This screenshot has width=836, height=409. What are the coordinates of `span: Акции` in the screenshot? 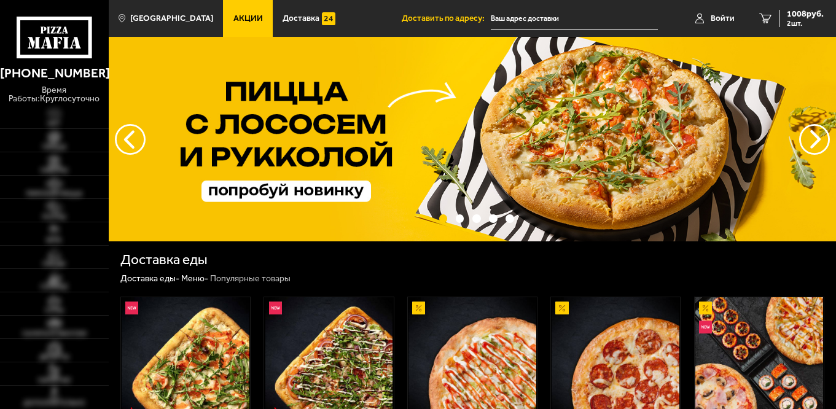 It's located at (248, 18).